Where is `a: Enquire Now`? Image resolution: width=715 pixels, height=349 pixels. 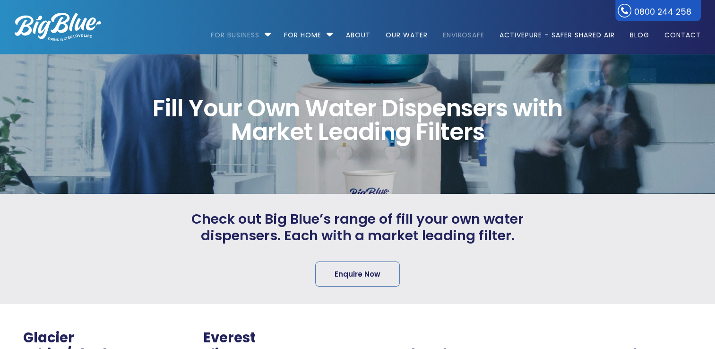 a: Enquire Now is located at coordinates (358, 274).